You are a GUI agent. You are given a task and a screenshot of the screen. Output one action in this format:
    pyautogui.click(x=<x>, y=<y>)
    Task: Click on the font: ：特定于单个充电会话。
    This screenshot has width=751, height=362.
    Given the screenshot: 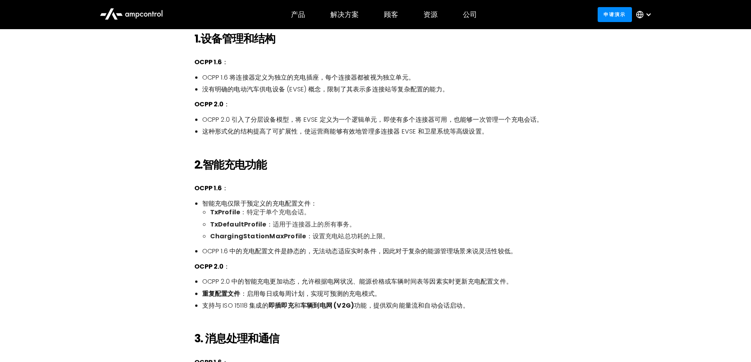 What is the action you would take?
    pyautogui.click(x=275, y=212)
    